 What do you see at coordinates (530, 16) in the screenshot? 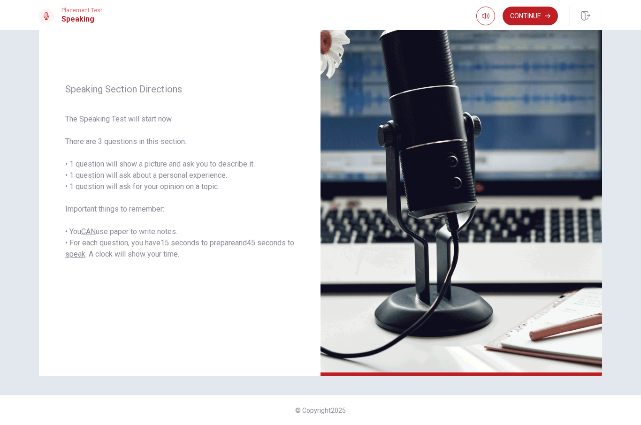
I see `button: Continue` at bounding box center [530, 16].